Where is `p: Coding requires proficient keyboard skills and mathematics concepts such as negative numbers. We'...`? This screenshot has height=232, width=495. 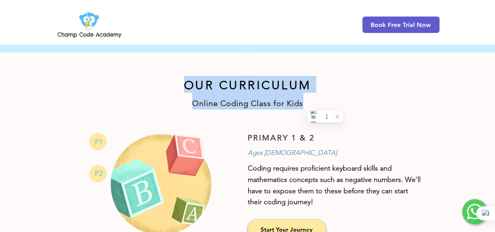 p: Coding requires proficient keyboard skills and mathematics concepts such as negative numbers. We'... is located at coordinates (336, 185).